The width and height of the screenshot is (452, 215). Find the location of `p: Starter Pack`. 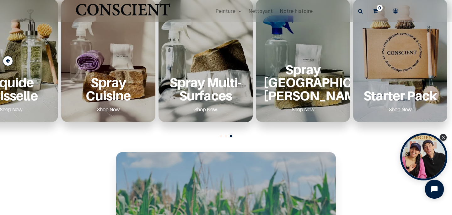

p: Starter Pack is located at coordinates (400, 95).